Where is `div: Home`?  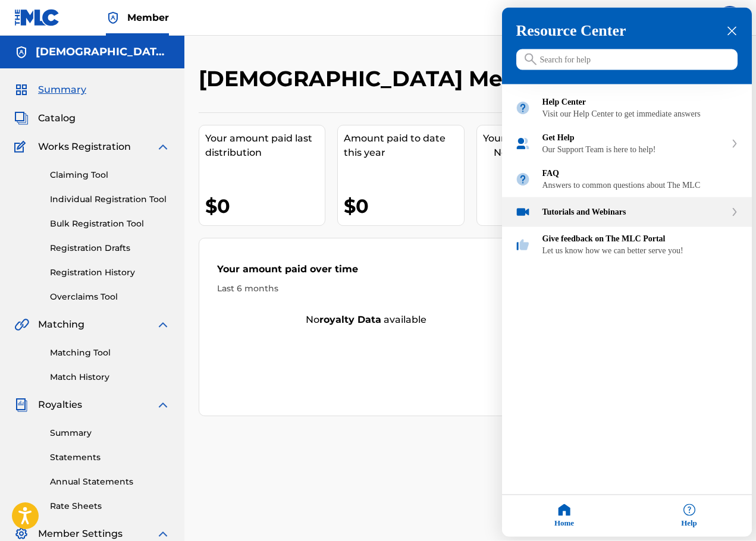 div: Home is located at coordinates (564, 516).